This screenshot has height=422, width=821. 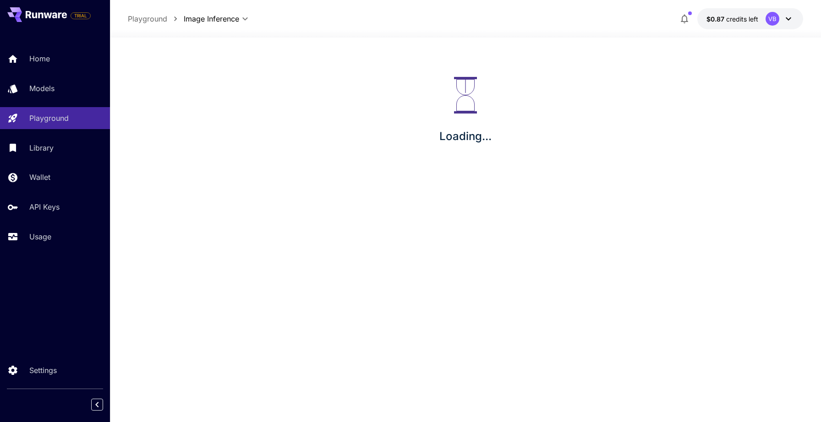 What do you see at coordinates (156, 19) in the screenshot?
I see `nav: breadcrumb` at bounding box center [156, 19].